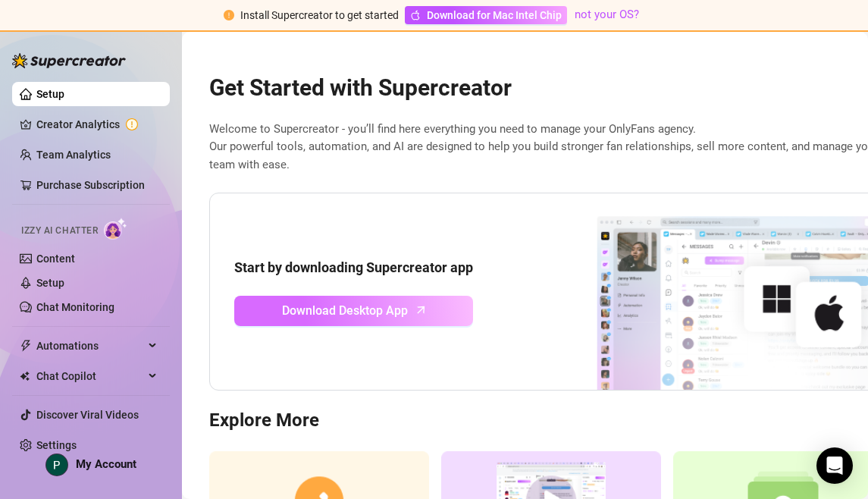  I want to click on img: AI Chatter, so click(115, 228).